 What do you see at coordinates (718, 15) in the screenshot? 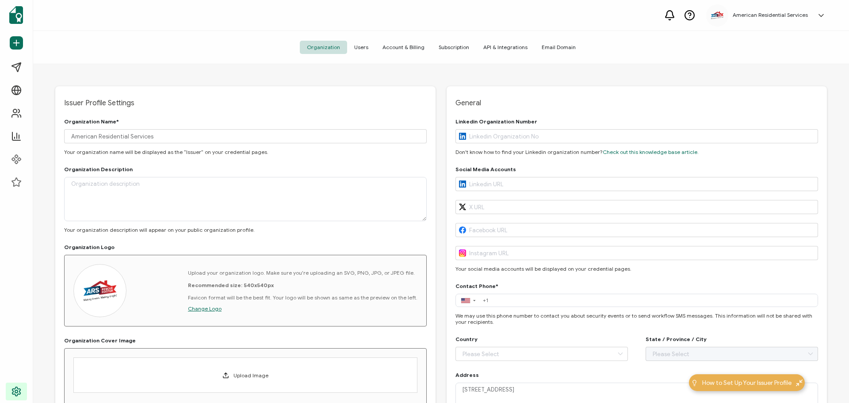
I see `img: db2c6d1d-95b6-4946-8eb1-cdceab967bda.png` at bounding box center [718, 15].